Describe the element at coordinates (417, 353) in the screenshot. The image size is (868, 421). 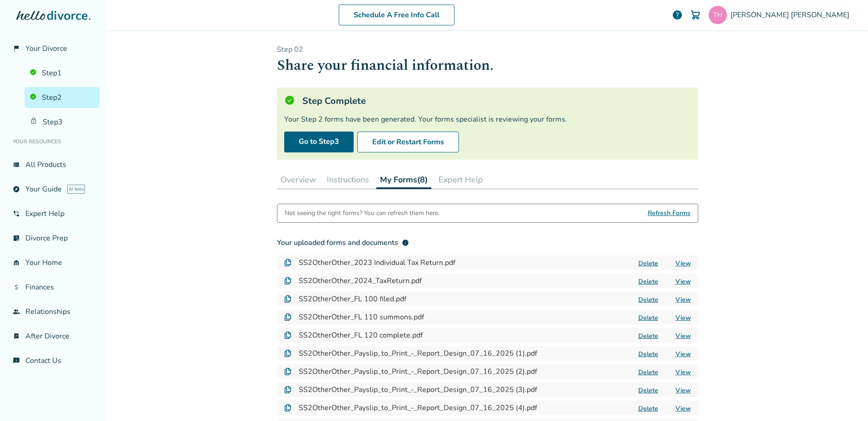
I see `h4: SS2OtherOther_Payslip_to_Print_-_Report_Design_07_16_2025 (1).pdf` at that location.